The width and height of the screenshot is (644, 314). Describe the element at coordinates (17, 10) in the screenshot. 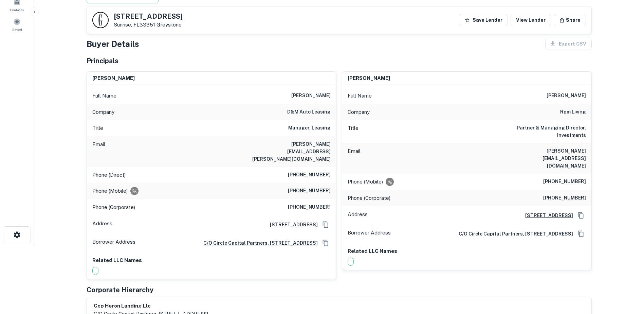

I see `span: Contacts` at that location.